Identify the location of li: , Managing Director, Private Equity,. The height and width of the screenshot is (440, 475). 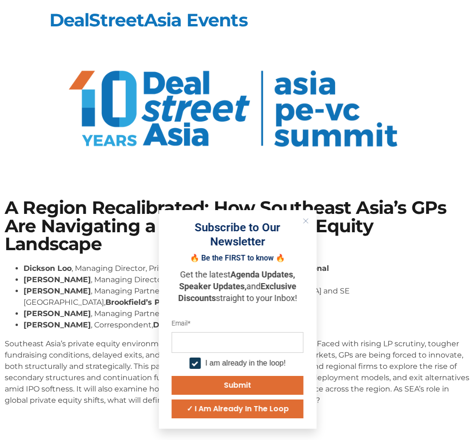
(247, 268).